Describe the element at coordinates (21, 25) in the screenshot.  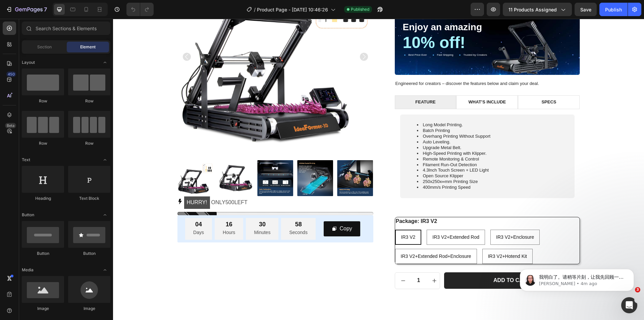
I see `img: Profile image for Nathan` at that location.